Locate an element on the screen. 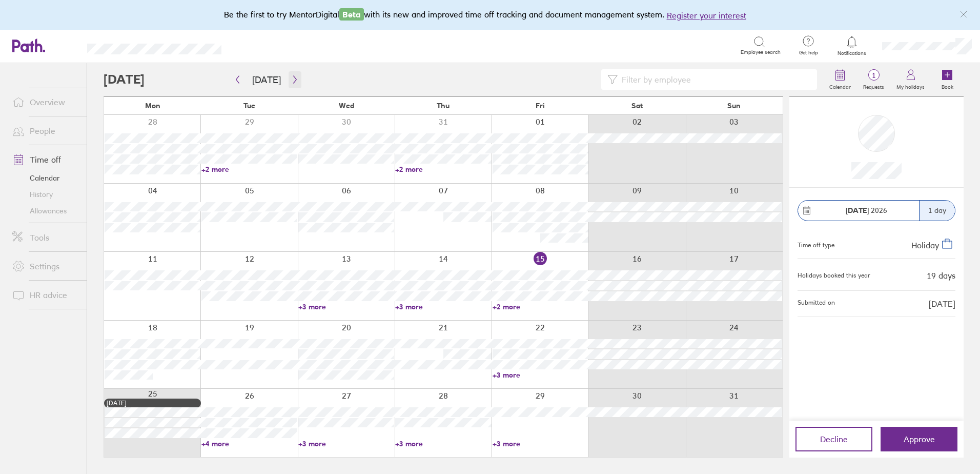  span: 2026 is located at coordinates (866, 210).